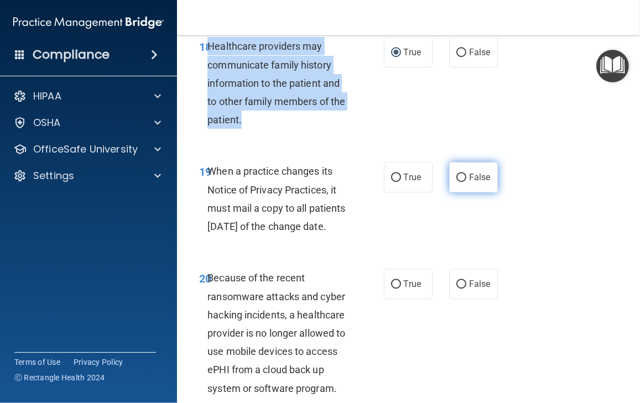  What do you see at coordinates (47, 96) in the screenshot?
I see `p: HIPAA` at bounding box center [47, 96].